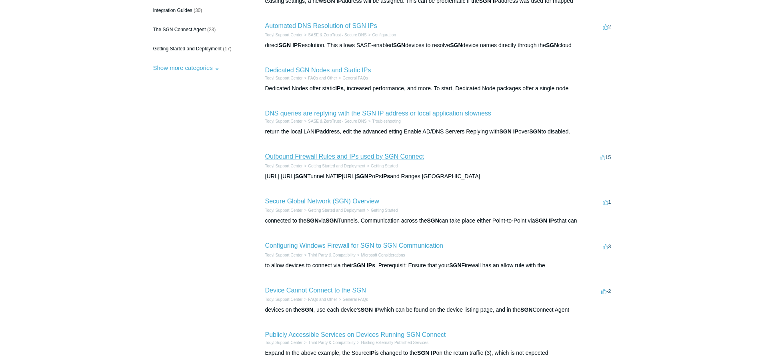 This screenshot has width=762, height=364. Describe the element at coordinates (439, 88) in the screenshot. I see `div: Dedicated Nodes offer static , increased performance, and more. To start, Dedicated Node packages...` at that location.